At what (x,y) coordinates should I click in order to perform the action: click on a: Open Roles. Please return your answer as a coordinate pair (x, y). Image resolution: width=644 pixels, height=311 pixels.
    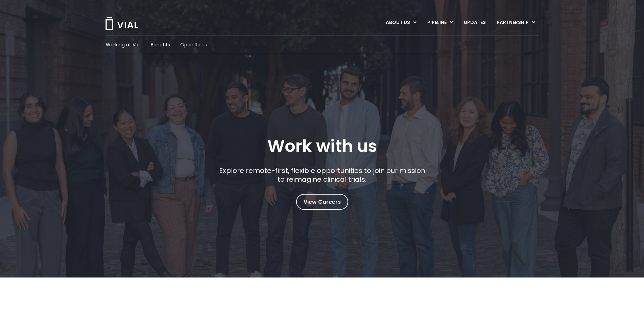
    Looking at the image, I should click on (194, 45).